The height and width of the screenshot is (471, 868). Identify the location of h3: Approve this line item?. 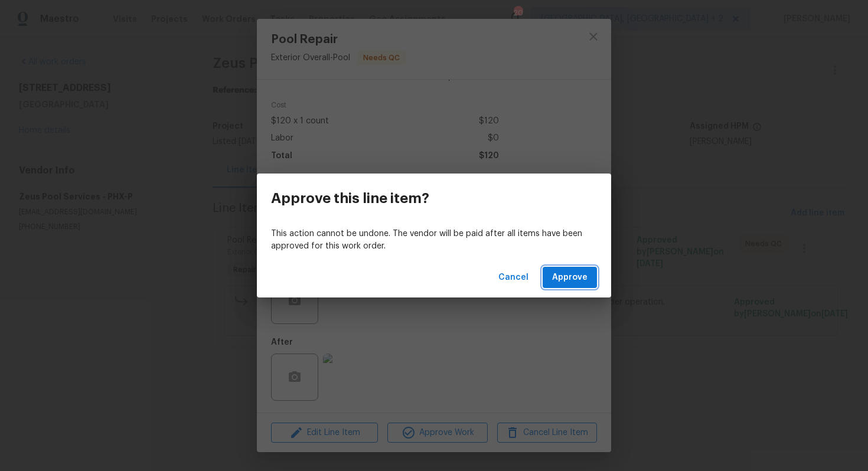
(350, 199).